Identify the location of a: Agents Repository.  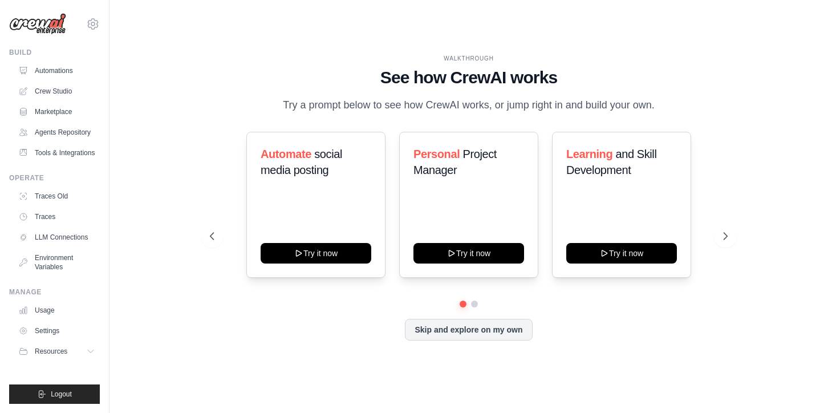
(56, 132).